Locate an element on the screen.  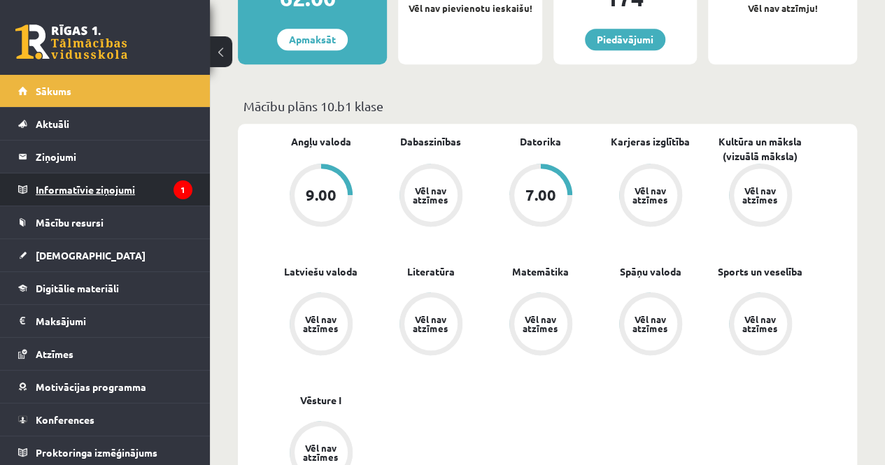
p: Vēl nav atzīmju! is located at coordinates (782, 8).